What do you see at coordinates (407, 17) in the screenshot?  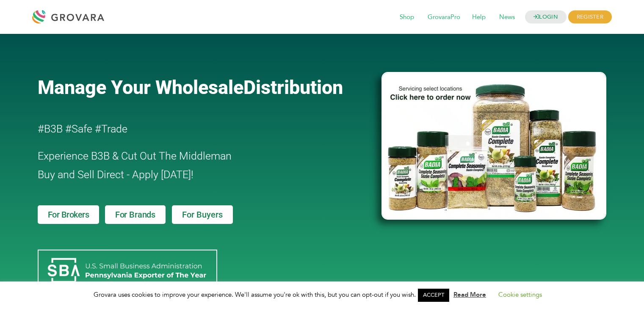 I see `a: Shop` at bounding box center [407, 17].